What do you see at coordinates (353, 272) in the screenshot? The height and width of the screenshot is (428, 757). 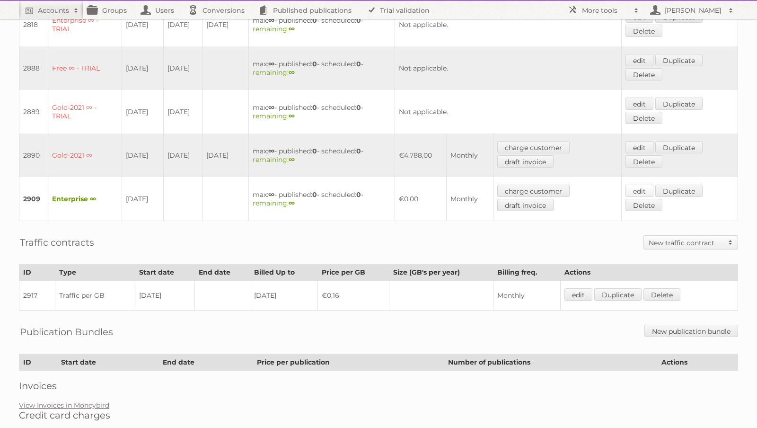 I see `th: Price per GB` at bounding box center [353, 272].